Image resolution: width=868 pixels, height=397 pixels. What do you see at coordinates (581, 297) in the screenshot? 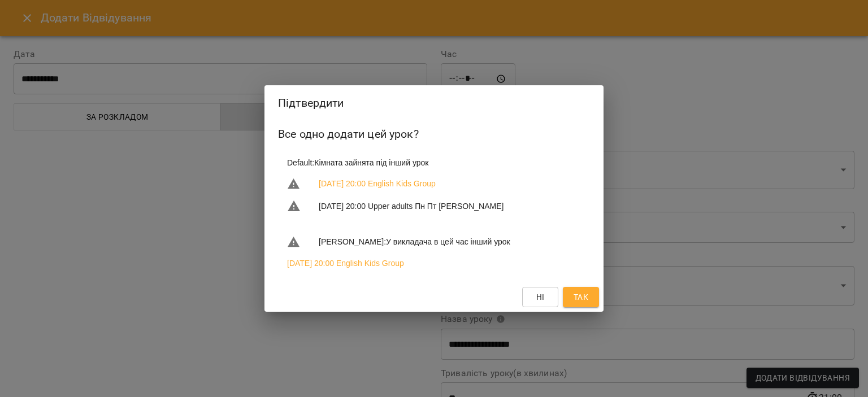
I see `button: Так` at bounding box center [581, 297].